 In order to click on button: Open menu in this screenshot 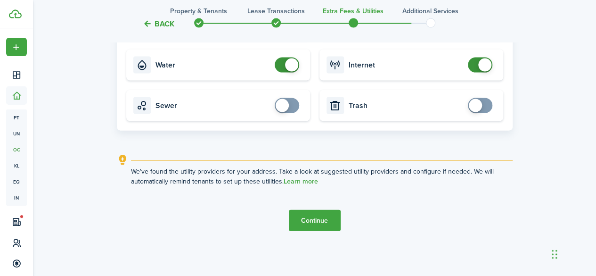, I will do `click(16, 47)`.